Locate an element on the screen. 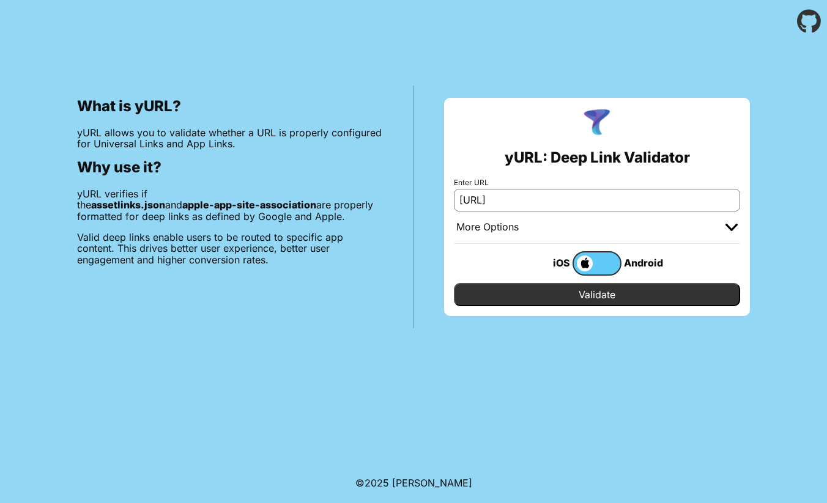  div: Android is located at coordinates (646, 263).